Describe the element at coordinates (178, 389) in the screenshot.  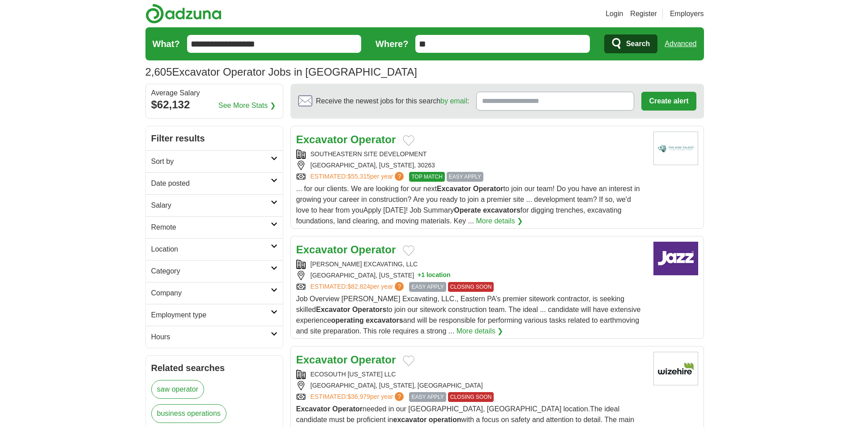
I see `a: saw operator` at that location.